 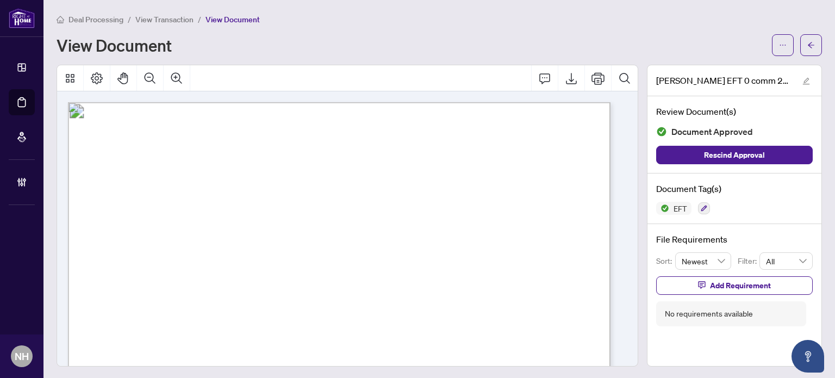 What do you see at coordinates (96, 20) in the screenshot?
I see `span: Deal Processing` at bounding box center [96, 20].